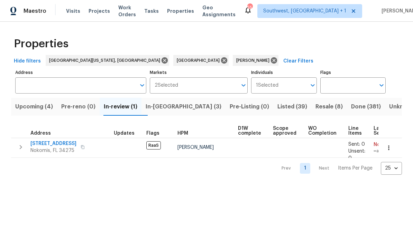 The height and width of the screenshot is (250, 413). I want to click on span: Unsent: 0, so click(357, 155).